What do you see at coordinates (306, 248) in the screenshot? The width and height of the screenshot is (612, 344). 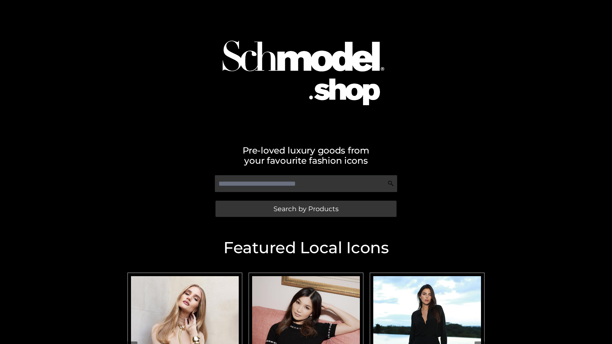 I see `h2: Featured Local Icons​` at bounding box center [306, 248].